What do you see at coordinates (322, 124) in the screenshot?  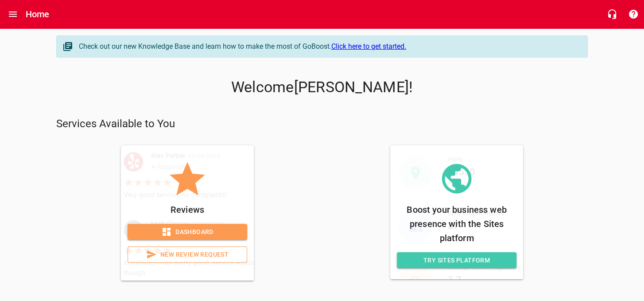 I see `p: Services Available to You` at bounding box center [322, 124].